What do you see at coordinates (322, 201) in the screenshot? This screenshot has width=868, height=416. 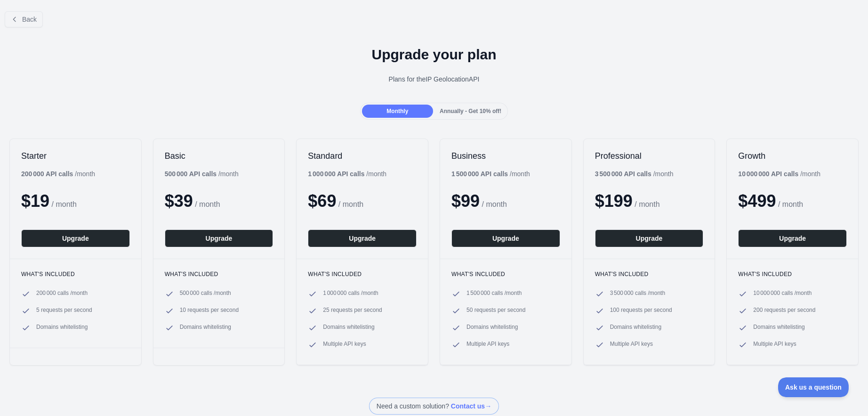 I see `span: $ 69` at bounding box center [322, 201].